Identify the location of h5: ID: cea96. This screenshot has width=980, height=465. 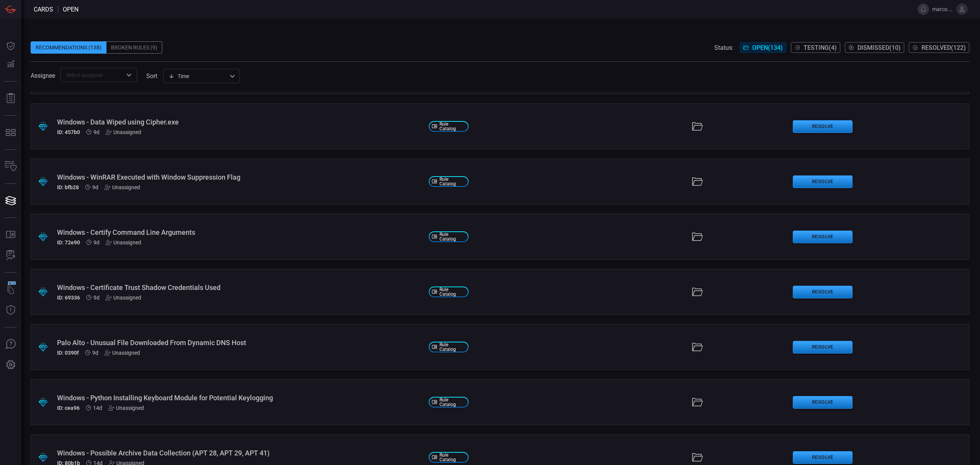
(68, 408).